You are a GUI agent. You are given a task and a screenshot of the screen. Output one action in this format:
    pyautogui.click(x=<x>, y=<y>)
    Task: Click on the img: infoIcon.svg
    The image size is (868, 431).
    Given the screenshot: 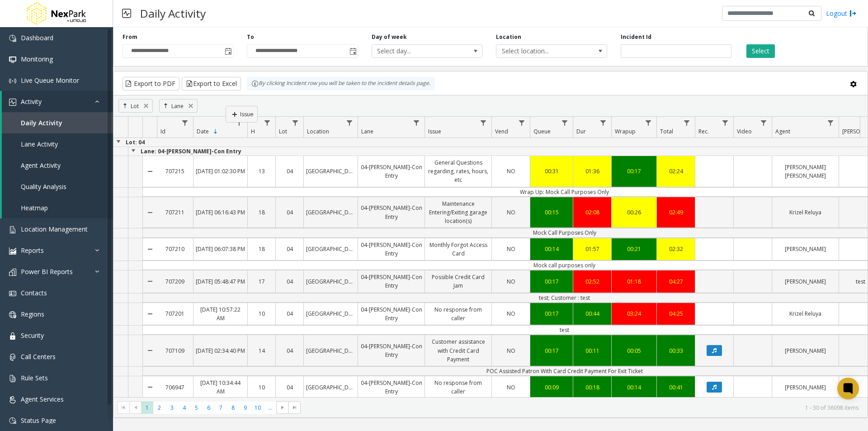 What is the action you would take?
    pyautogui.click(x=255, y=84)
    